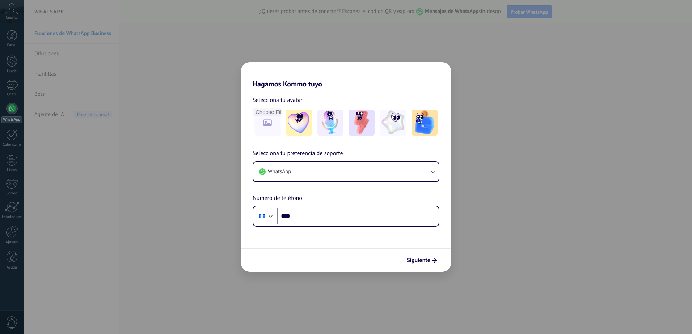 The width and height of the screenshot is (692, 334). What do you see at coordinates (346, 75) in the screenshot?
I see `h2: Hagamos Kommo tuyo` at bounding box center [346, 75].